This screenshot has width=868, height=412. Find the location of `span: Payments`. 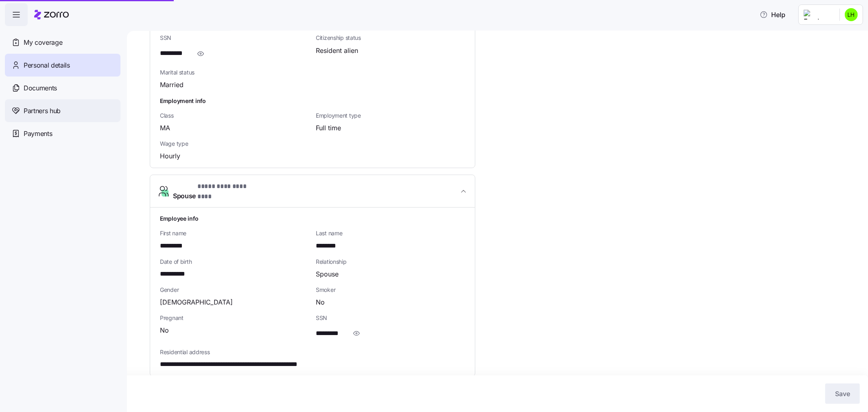

span: Payments is located at coordinates (38, 133).